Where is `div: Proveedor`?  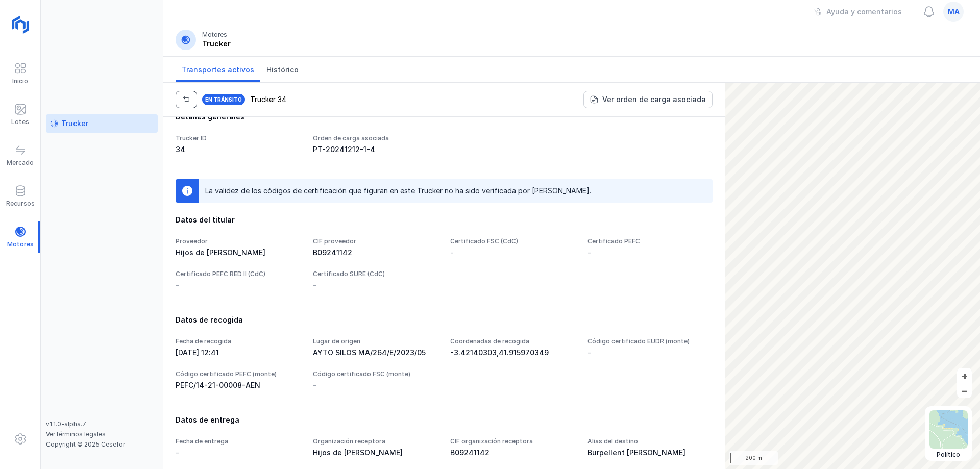
div: Proveedor is located at coordinates (238, 242).